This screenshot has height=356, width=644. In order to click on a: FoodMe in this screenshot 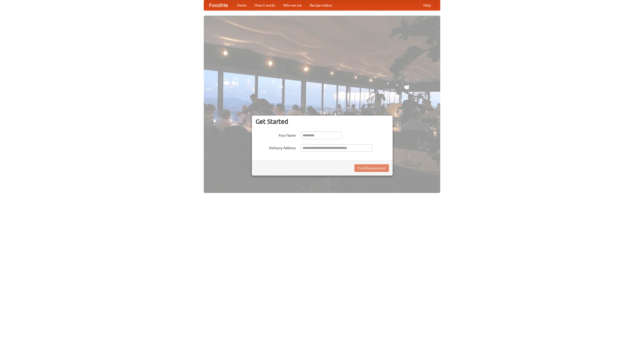, I will do `click(219, 5)`.